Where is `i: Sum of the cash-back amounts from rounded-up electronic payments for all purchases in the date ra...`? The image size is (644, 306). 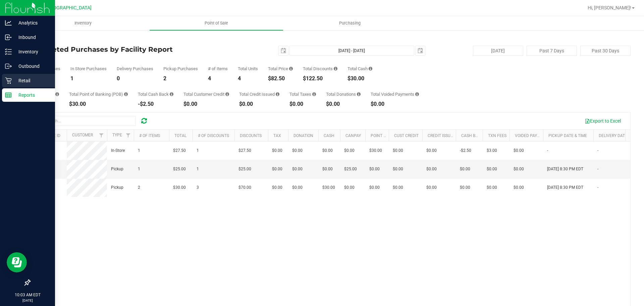 i: Sum of the cash-back amounts from rounded-up electronic payments for all purchases in the date ra... is located at coordinates (171, 94).